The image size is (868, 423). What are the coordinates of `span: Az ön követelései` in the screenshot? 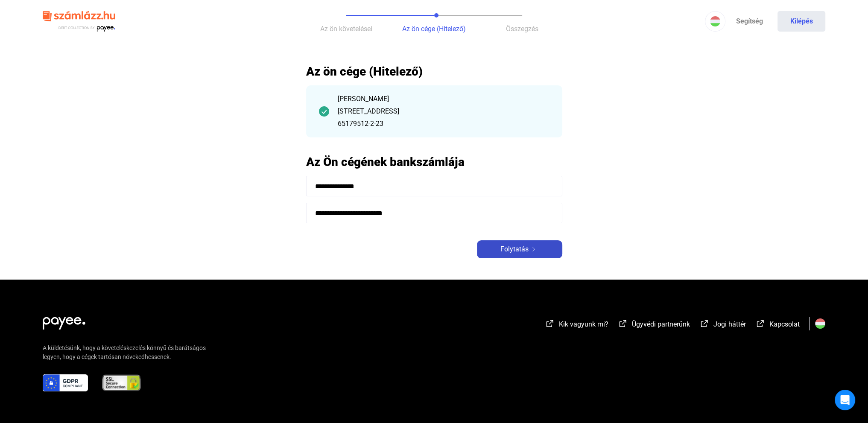 It's located at (347, 29).